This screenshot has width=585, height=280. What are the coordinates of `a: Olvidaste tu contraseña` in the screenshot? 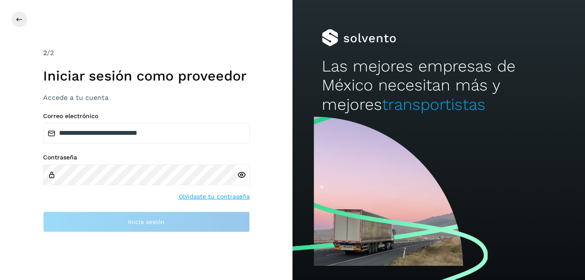 It's located at (214, 196).